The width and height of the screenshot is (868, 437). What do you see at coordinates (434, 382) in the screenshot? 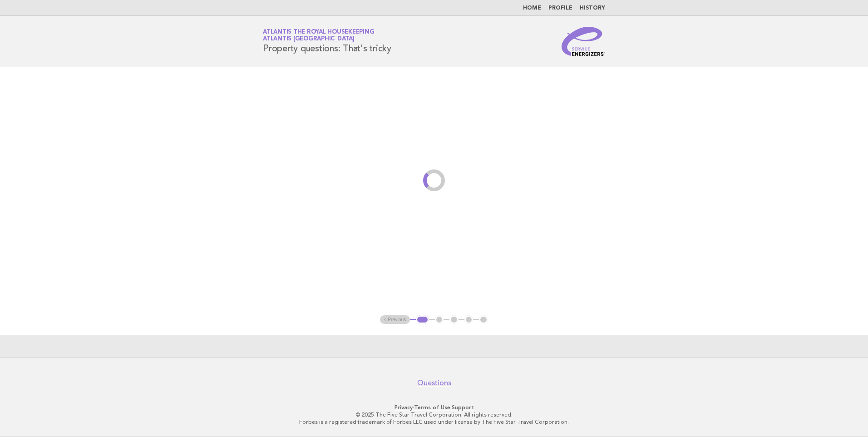
I see `a: Questions` at bounding box center [434, 382].